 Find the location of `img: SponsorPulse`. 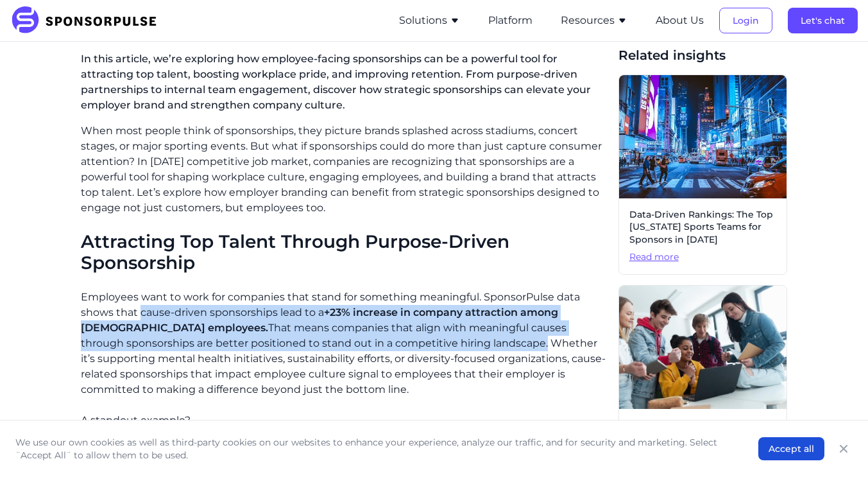

img: SponsorPulse is located at coordinates (88, 21).